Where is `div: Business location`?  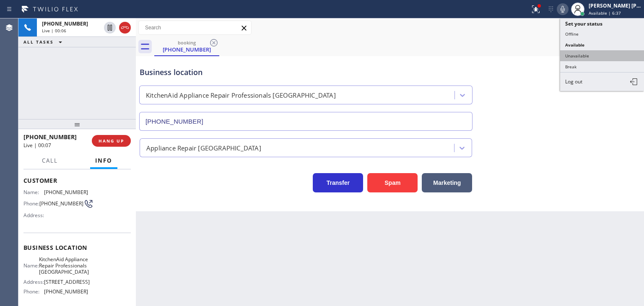 div: Business location is located at coordinates (306, 72).